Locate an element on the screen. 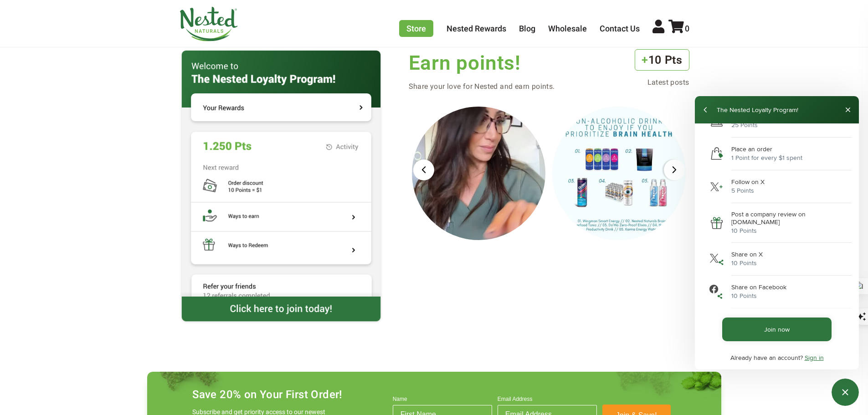  div: 5 Points is located at coordinates (53, 94).